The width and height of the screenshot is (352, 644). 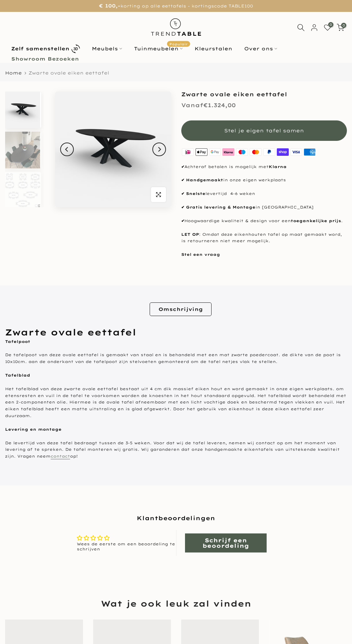 What do you see at coordinates (40, 48) in the screenshot?
I see `b: Zelf samenstellen` at bounding box center [40, 48].